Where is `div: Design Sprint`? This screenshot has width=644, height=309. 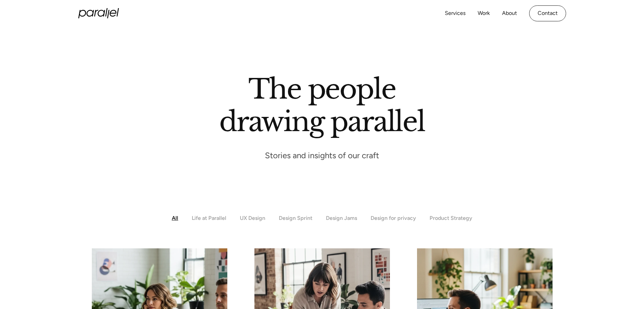 div: Design Sprint is located at coordinates (296, 218).